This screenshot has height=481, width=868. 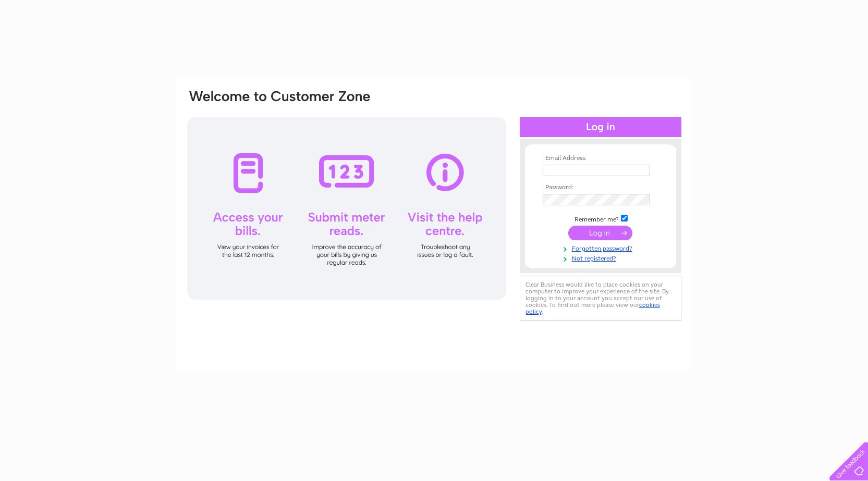 I want to click on input: Submit, so click(x=600, y=233).